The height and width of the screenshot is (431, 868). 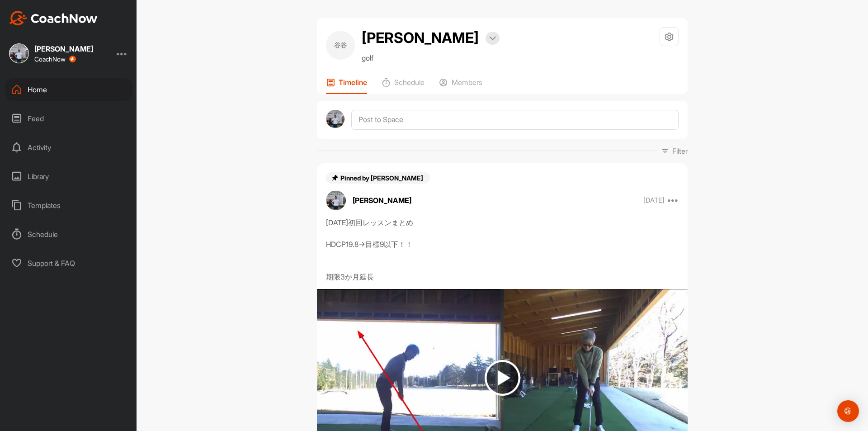 I want to click on img: arrow-down, so click(x=492, y=38).